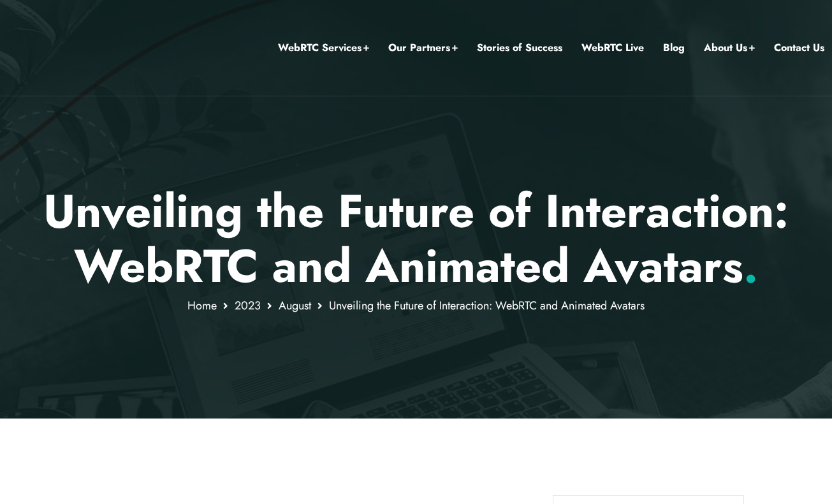 This screenshot has height=504, width=832. What do you see at coordinates (324, 47) in the screenshot?
I see `a: WebRTC Services` at bounding box center [324, 47].